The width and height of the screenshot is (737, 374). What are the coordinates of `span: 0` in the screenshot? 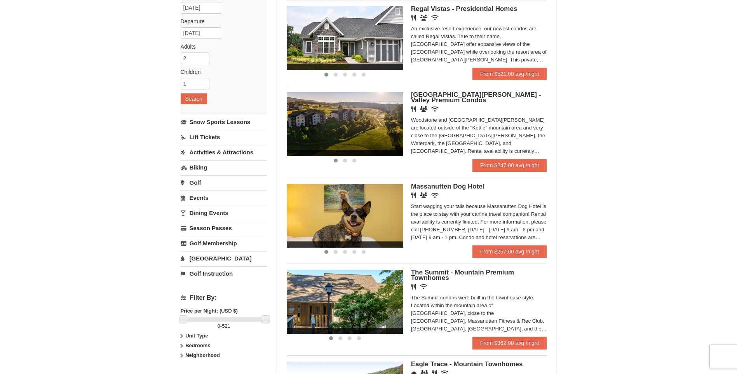 It's located at (219, 326).